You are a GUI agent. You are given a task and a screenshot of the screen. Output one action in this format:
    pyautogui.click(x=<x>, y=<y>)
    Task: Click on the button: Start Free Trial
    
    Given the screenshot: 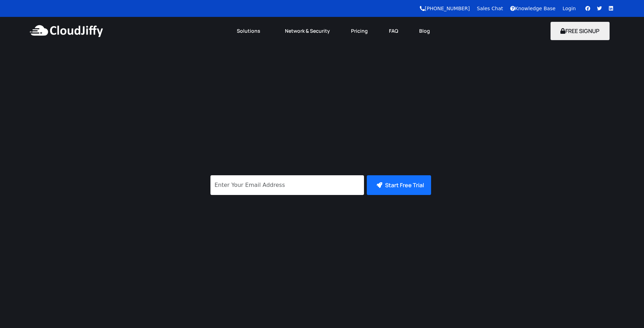 What is the action you would take?
    pyautogui.click(x=399, y=185)
    